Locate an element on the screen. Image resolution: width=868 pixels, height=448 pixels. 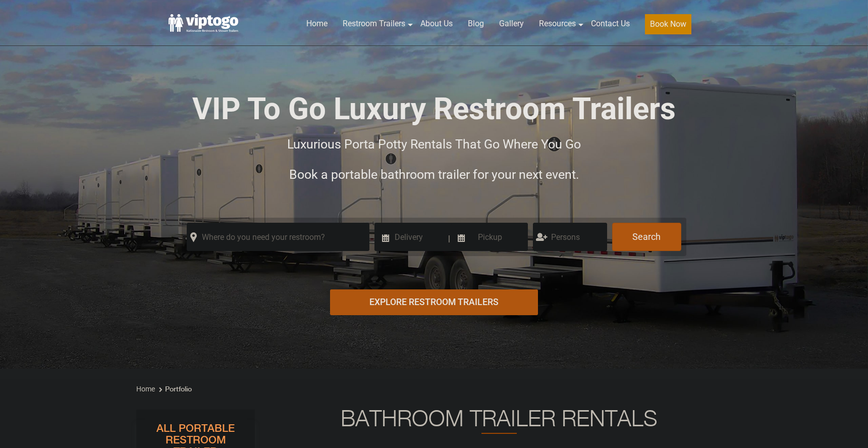
a: Blog is located at coordinates (475, 24).